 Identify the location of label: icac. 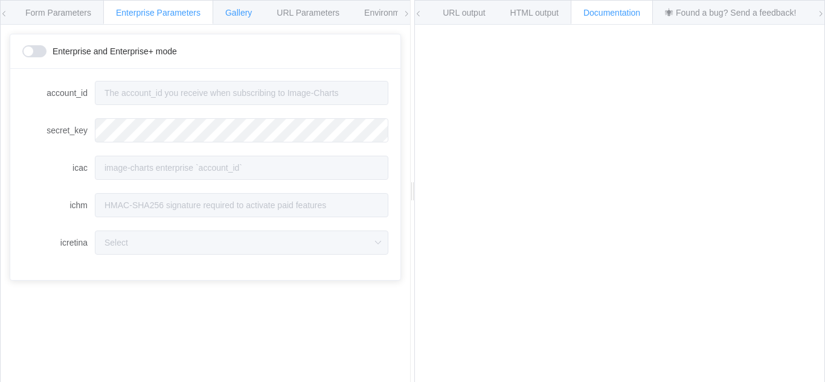
(59, 168).